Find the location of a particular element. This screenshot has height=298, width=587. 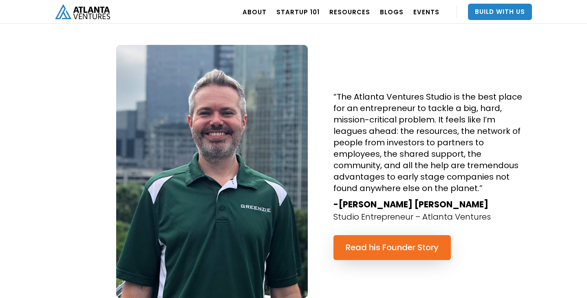

a: Read his Founder Story is located at coordinates (392, 247).